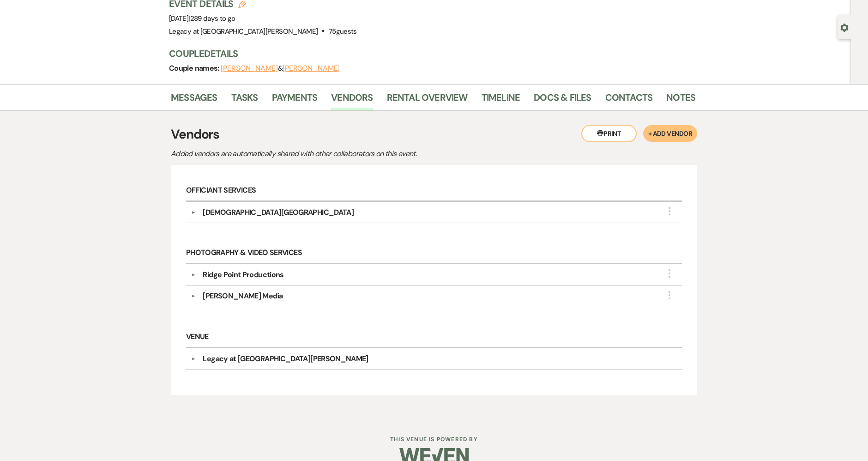  What do you see at coordinates (501, 100) in the screenshot?
I see `a: Timeline` at bounding box center [501, 100].